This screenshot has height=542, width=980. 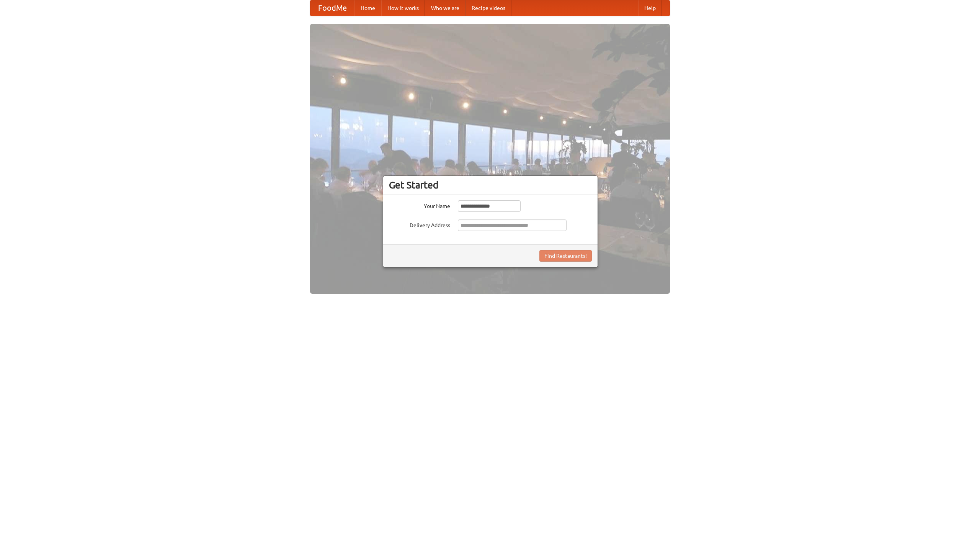 What do you see at coordinates (565, 256) in the screenshot?
I see `button: Find Restaurants!` at bounding box center [565, 256].